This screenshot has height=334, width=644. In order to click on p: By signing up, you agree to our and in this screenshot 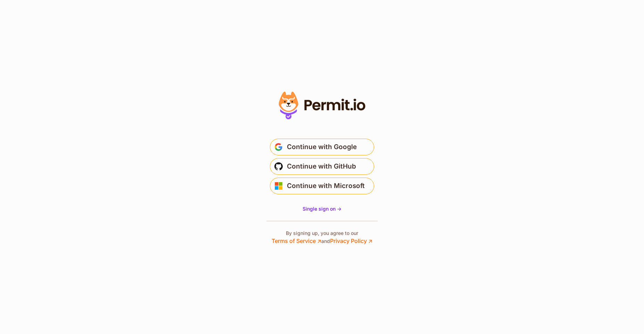, I will do `click(322, 237)`.